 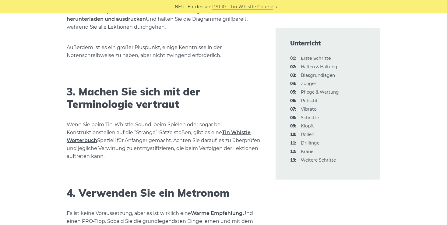 What do you see at coordinates (217, 213) in the screenshot?
I see `strong: Warme Empfehlung` at bounding box center [217, 213].